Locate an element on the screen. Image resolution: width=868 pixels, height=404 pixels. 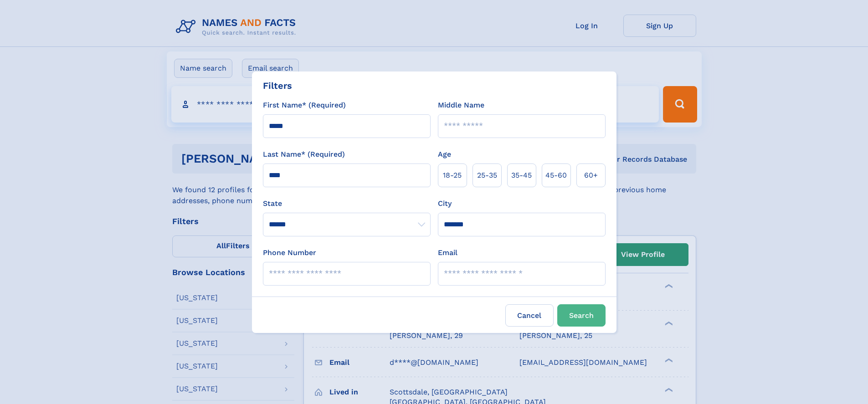
label: Middle Name is located at coordinates (461, 105).